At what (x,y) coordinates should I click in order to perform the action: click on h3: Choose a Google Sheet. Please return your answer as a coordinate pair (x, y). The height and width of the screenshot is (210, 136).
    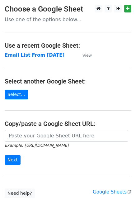
    Looking at the image, I should click on (68, 9).